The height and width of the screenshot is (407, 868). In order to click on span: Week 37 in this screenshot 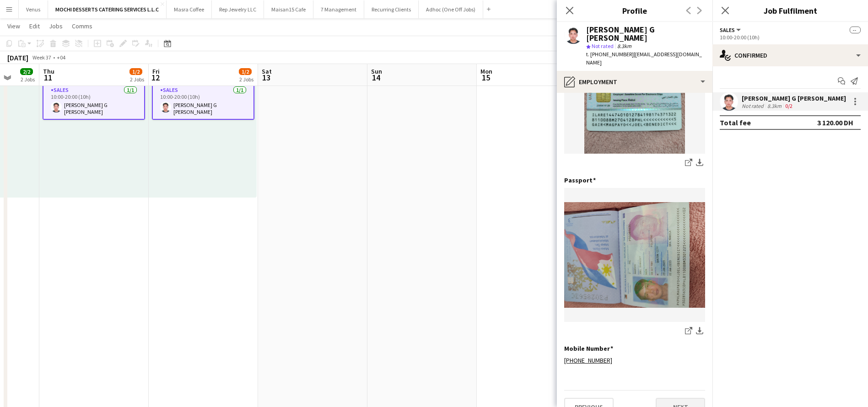, I will do `click(42, 57)`.